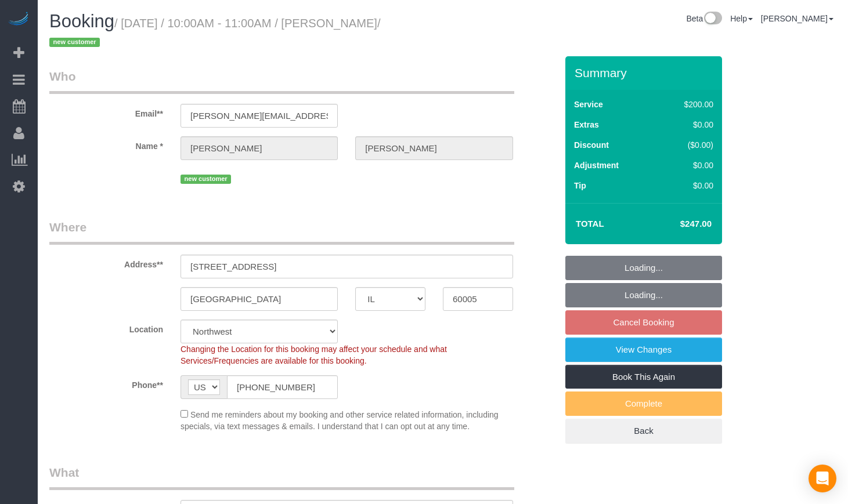 This screenshot has width=848, height=504. What do you see at coordinates (19, 20) in the screenshot?
I see `a: Automaid Logo` at bounding box center [19, 20].